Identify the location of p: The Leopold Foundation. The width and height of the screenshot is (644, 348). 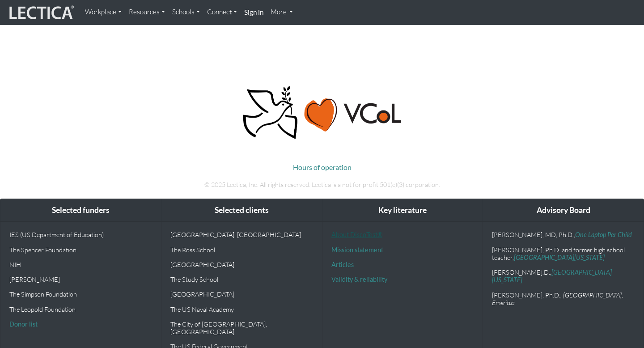
(81, 309).